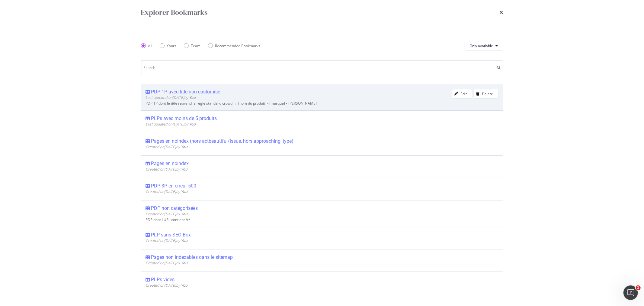 Image resolution: width=644 pixels, height=306 pixels. Describe the element at coordinates (487, 94) in the screenshot. I see `div: Delete` at that location.